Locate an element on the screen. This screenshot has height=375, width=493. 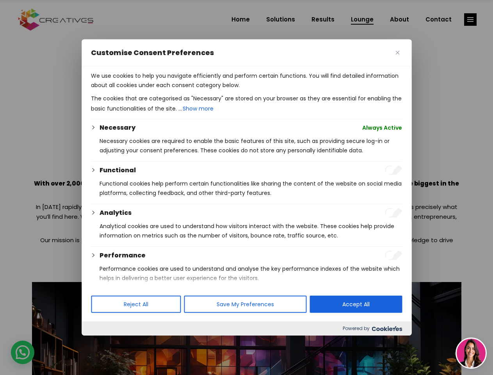
p: Performance cookies are used to understand and analyse the key performance indexes of the website... is located at coordinates (251, 274).